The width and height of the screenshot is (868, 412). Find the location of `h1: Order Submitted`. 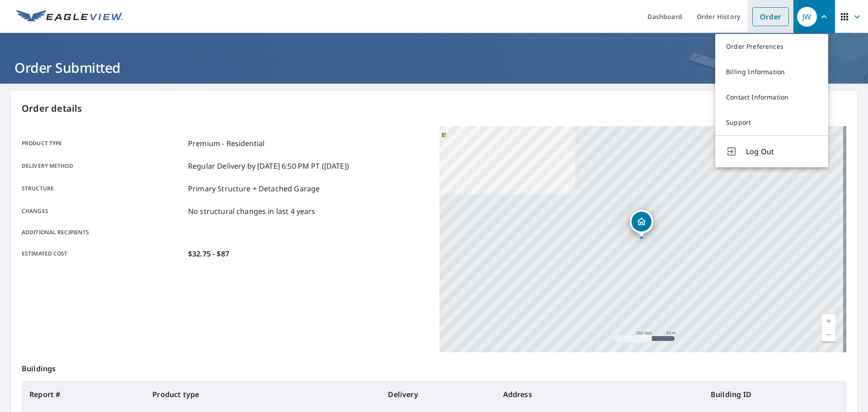

h1: Order Submitted is located at coordinates (434, 67).